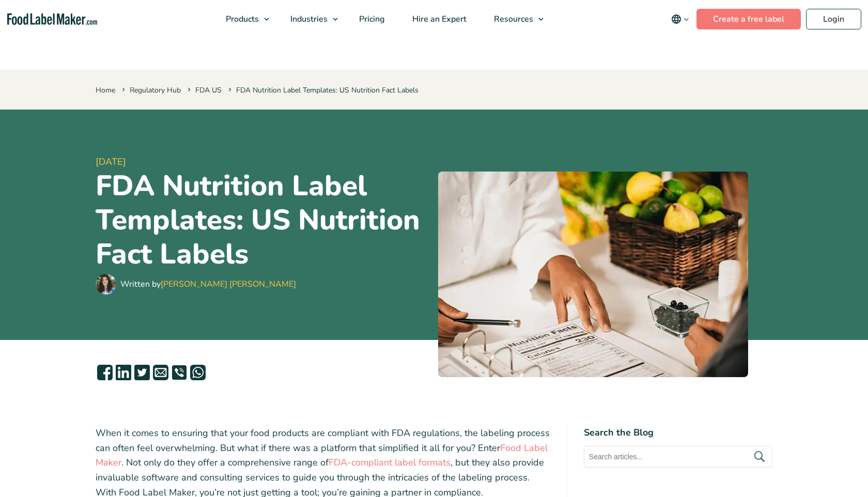 This screenshot has width=868, height=497. I want to click on a: Create a free label, so click(748, 19).